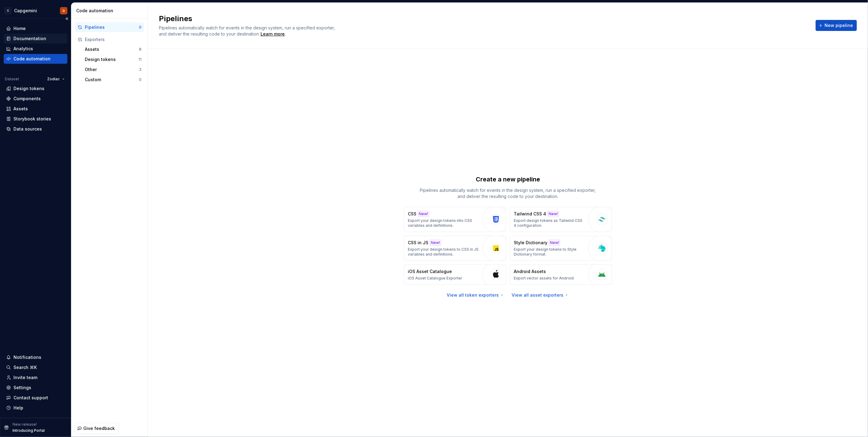 The height and width of the screenshot is (437, 868). Describe the element at coordinates (36, 119) in the screenshot. I see `a: Storybook stories` at that location.